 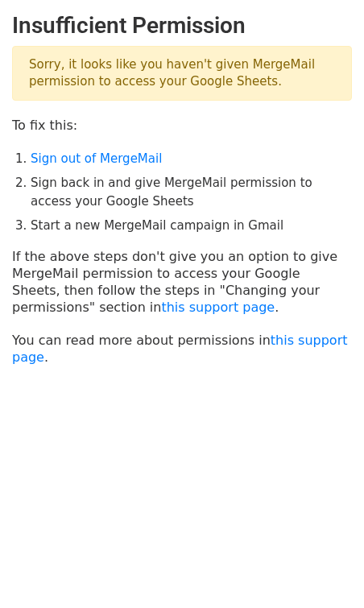 What do you see at coordinates (182, 282) in the screenshot?
I see `p: If the above steps don't give you an option to give MergeMail permission to access your Google Sh...` at bounding box center [182, 282].